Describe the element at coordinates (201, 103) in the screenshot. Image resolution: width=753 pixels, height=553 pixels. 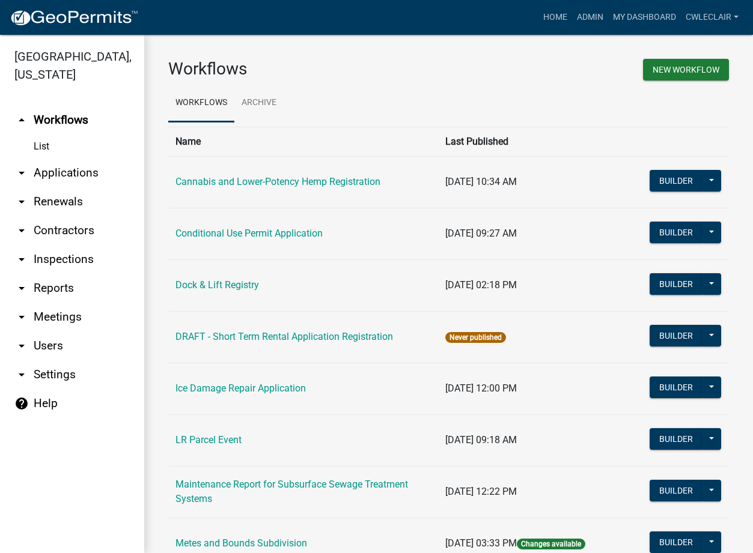
I see `a: Workflows` at that location.